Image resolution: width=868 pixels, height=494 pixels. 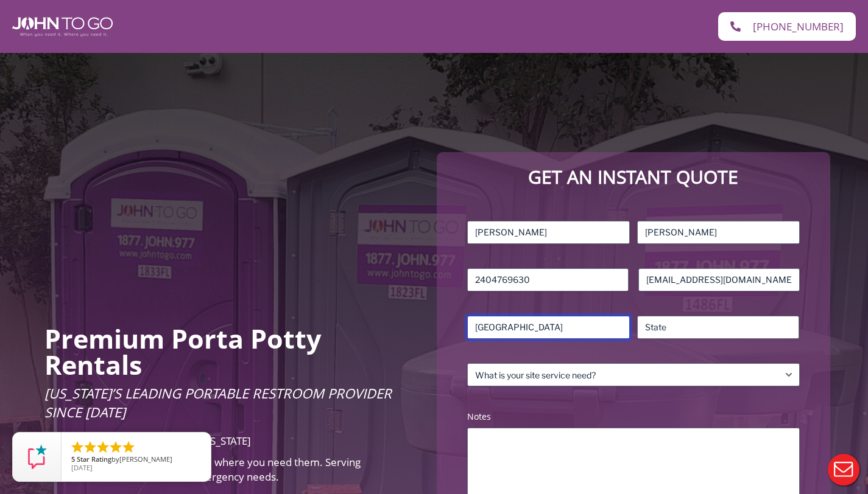 What do you see at coordinates (633, 177) in the screenshot?
I see `p: Get an Instant Quote` at bounding box center [633, 177].